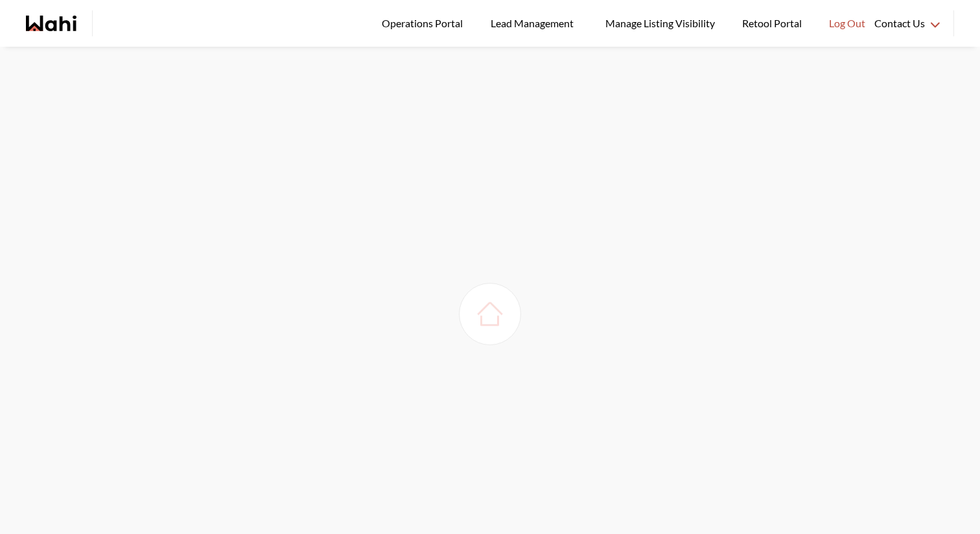 Image resolution: width=980 pixels, height=534 pixels. Describe the element at coordinates (425, 24) in the screenshot. I see `span: Operations Portal` at that location.